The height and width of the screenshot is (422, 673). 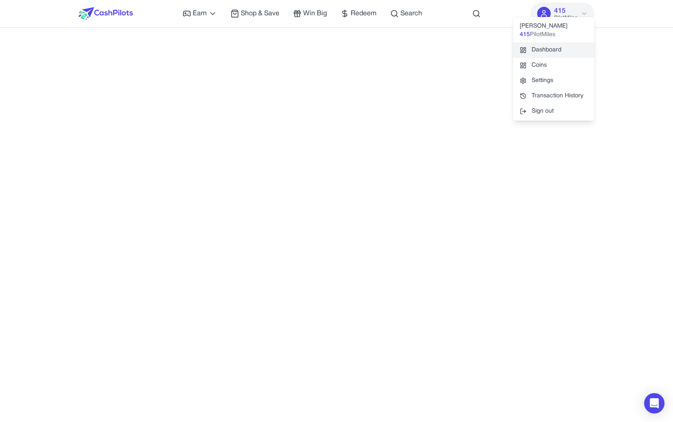 I want to click on span: Search, so click(x=411, y=14).